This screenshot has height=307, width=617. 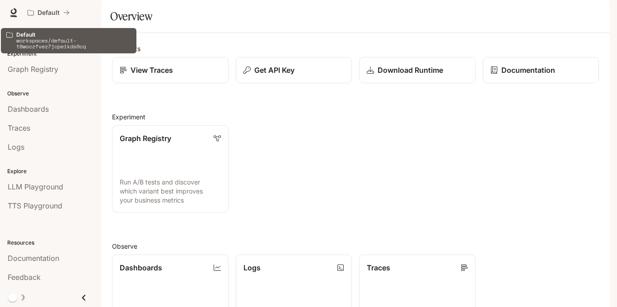 What do you see at coordinates (528, 70) in the screenshot?
I see `p: Documentation` at bounding box center [528, 70].